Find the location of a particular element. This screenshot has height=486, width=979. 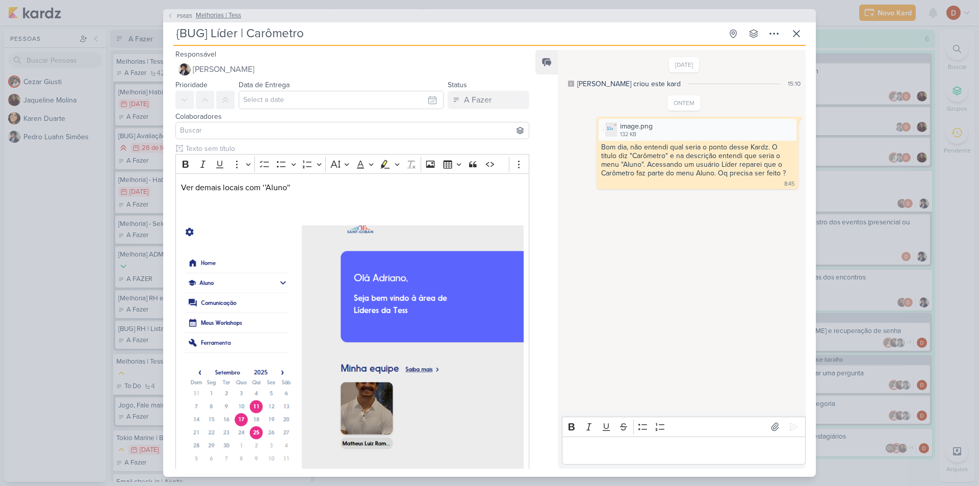

div: Bom dia, não entendi qual seria o ponto desse Kardz. O titulo diz "Carômetro" e na descrição ente... is located at coordinates (694, 160).